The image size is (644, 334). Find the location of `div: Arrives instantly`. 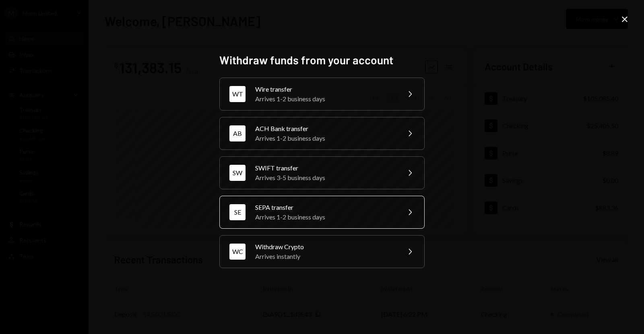

div: Arrives instantly is located at coordinates (325, 256).